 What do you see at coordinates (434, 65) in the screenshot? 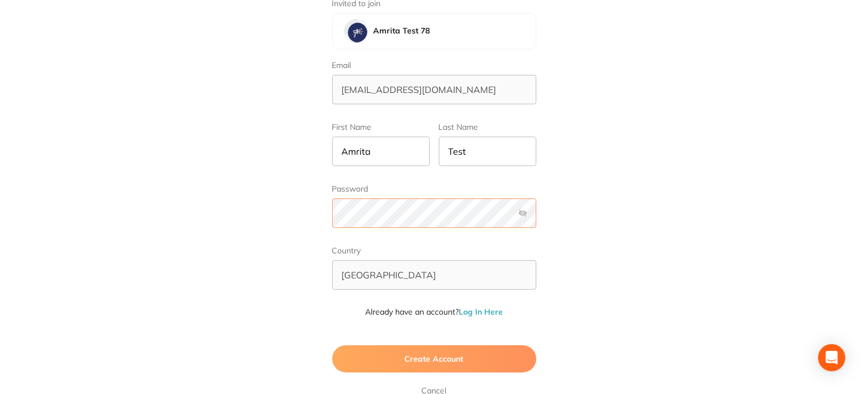
I see `label: Email` at bounding box center [434, 65].